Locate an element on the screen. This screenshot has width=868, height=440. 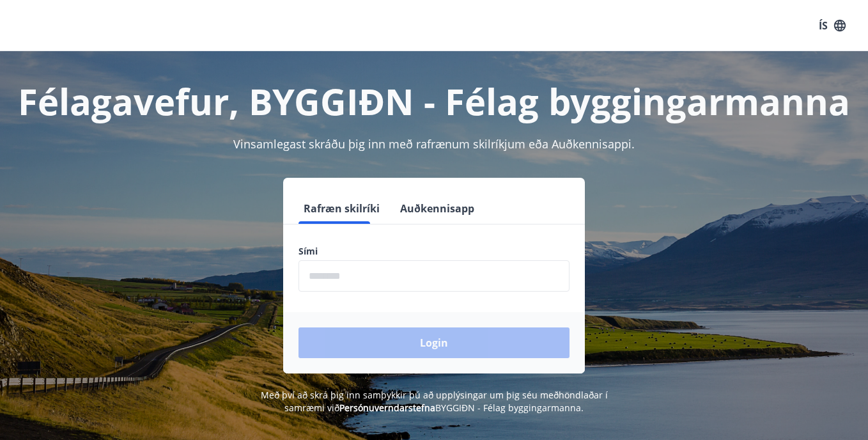
span: Með því að skrá þig inn samþykkir þú að upplýsingar um þig séu meðhöndlaðar í samræmi við BYGGIÐN... is located at coordinates (434, 401).